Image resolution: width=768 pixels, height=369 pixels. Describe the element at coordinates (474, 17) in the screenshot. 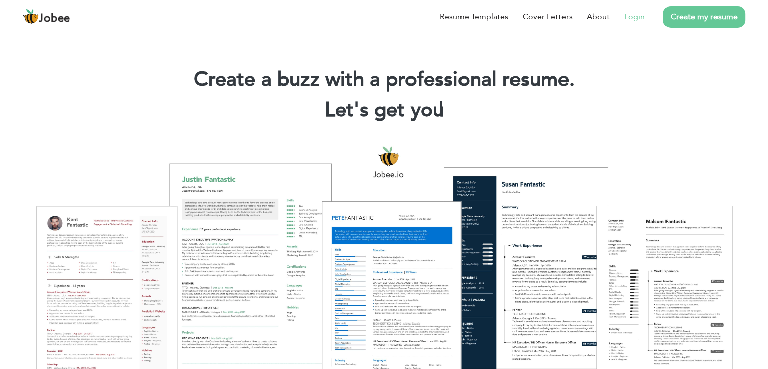

I see `a: Resume Templates` at that location.